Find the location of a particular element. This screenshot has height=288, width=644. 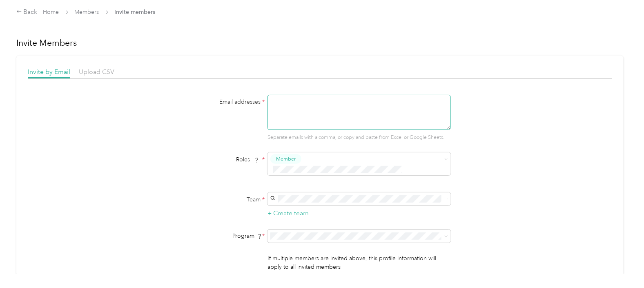

span: Invite by Email is located at coordinates (49, 71).